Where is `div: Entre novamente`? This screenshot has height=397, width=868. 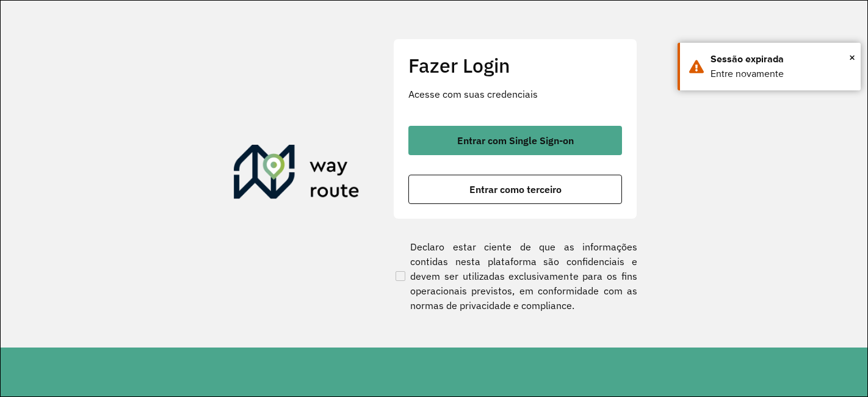
div: Entre novamente is located at coordinates (781, 74).